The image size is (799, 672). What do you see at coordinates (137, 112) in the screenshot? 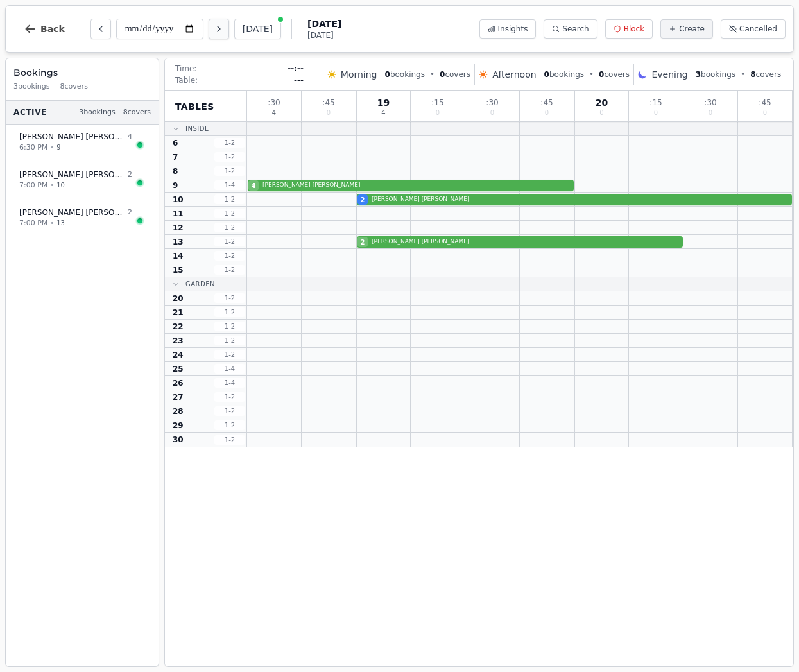
I see `span: 8 covers` at bounding box center [137, 112].